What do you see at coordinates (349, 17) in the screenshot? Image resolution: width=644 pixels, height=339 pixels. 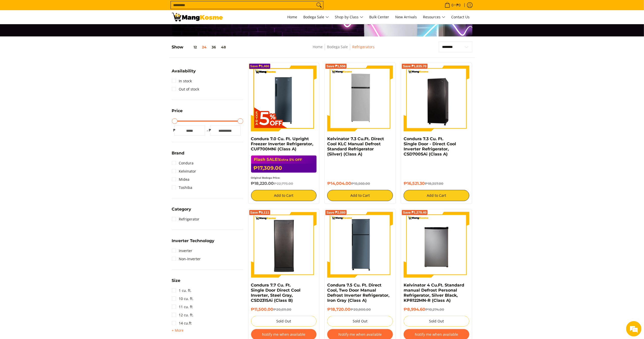 I see `a: Shop by Class` at bounding box center [349, 17].